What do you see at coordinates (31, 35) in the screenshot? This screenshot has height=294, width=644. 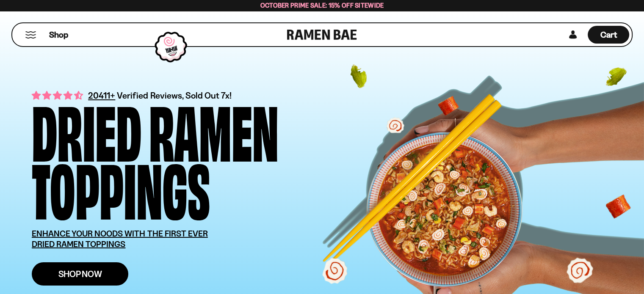 I see `button: Mobile Menu Trigger` at bounding box center [31, 35].